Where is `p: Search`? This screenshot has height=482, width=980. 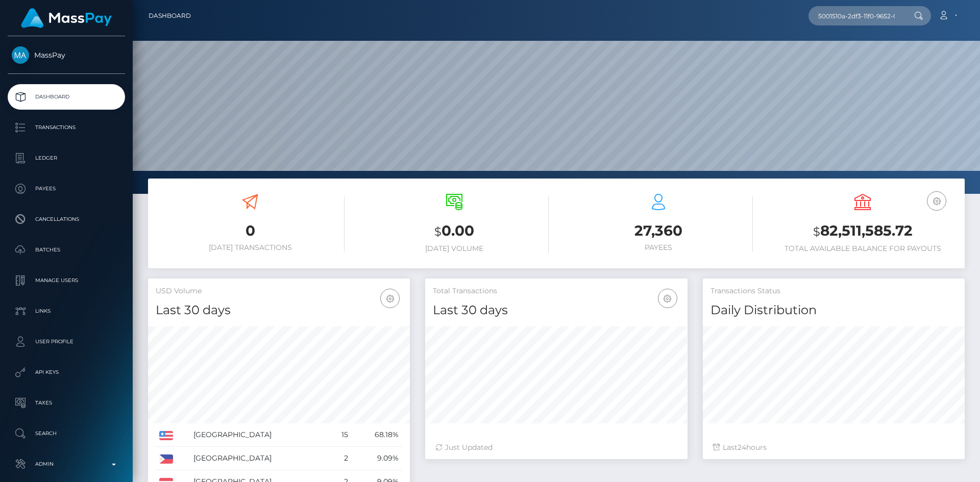
p: Search is located at coordinates (66, 434).